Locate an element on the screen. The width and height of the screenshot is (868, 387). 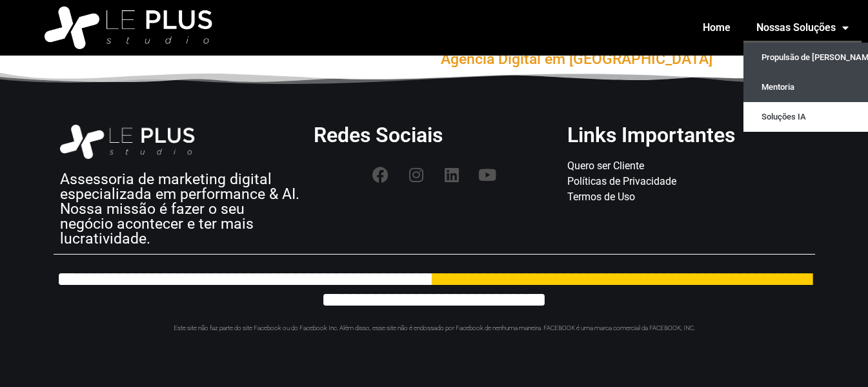
span: Termos de Uso is located at coordinates (600, 197).